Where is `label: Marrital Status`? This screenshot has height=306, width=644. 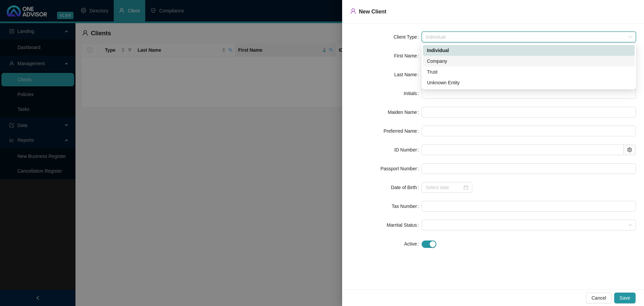 label: Marrital Status is located at coordinates (404, 225).